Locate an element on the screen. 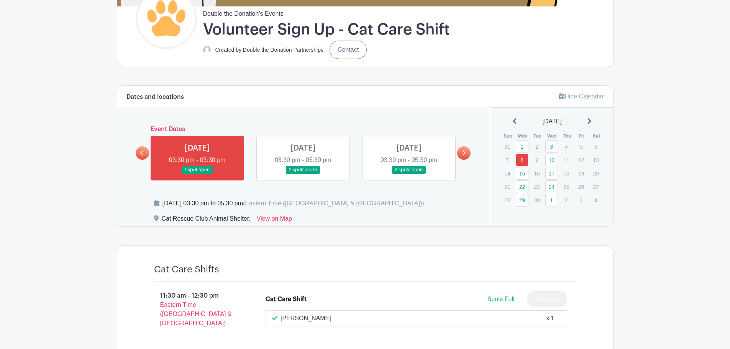 This screenshot has width=730, height=349. p: 6 is located at coordinates (595, 146).